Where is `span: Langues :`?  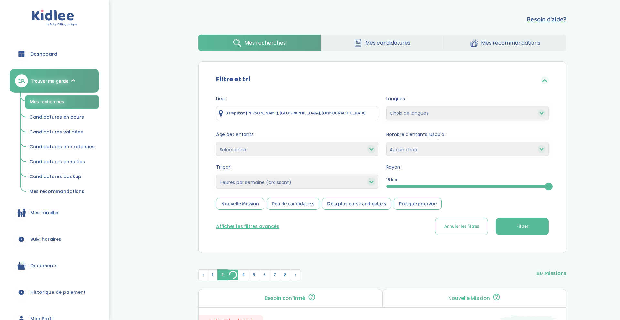 span: Langues : is located at coordinates (468, 99).